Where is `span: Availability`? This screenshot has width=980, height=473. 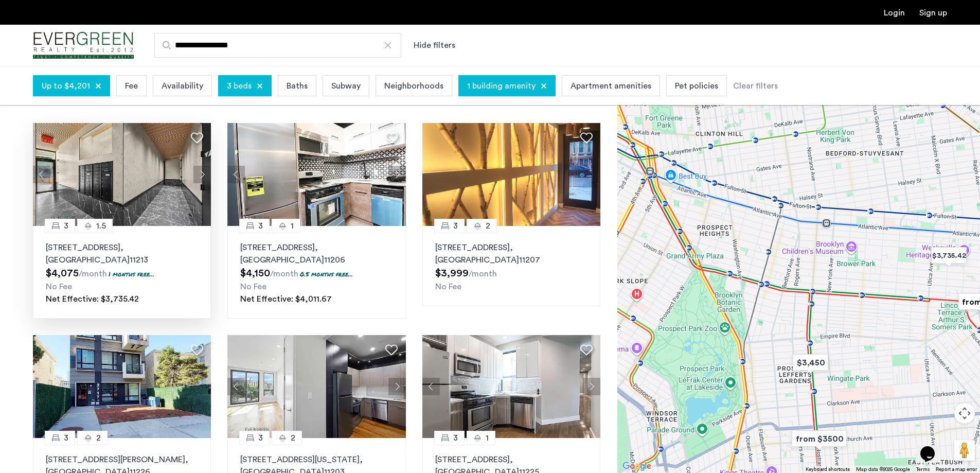
span: Availability is located at coordinates (182, 86).